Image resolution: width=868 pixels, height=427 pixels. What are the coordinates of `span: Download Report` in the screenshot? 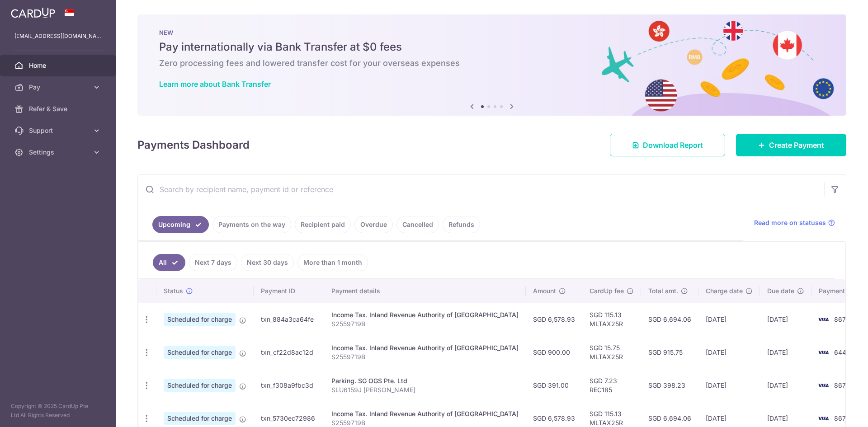 It's located at (673, 145).